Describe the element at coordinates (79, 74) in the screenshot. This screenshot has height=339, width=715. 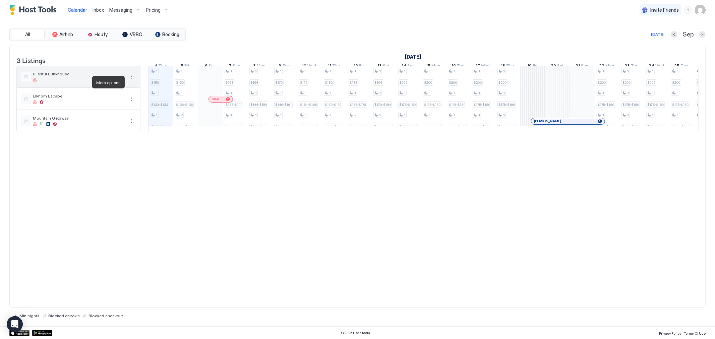
I see `span: Blissful Bunkhouse` at that location.